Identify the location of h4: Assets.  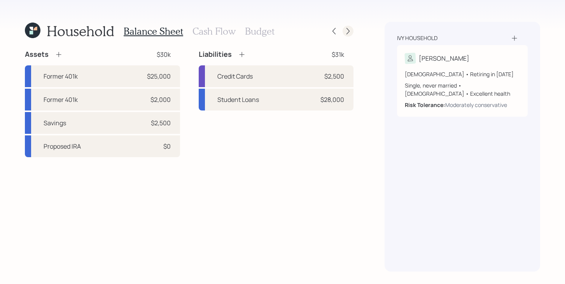
(37, 54).